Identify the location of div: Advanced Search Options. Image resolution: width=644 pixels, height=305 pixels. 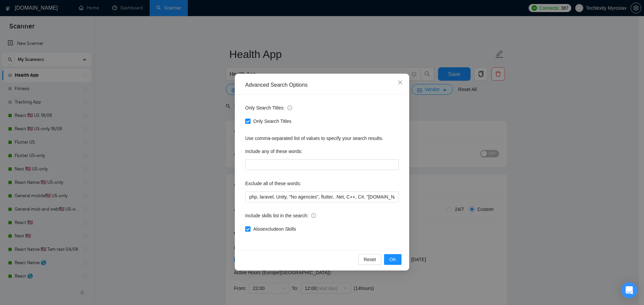
(322, 85).